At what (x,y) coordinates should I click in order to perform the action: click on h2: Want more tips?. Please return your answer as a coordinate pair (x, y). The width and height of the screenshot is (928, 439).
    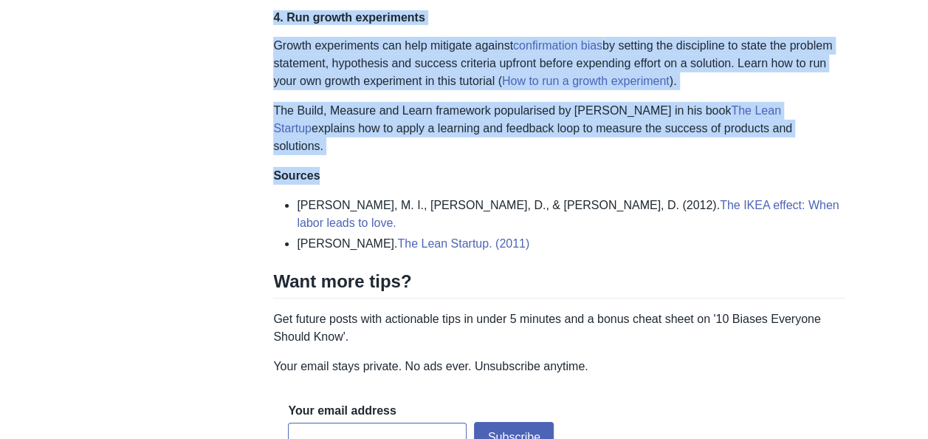
    Looking at the image, I should click on (559, 284).